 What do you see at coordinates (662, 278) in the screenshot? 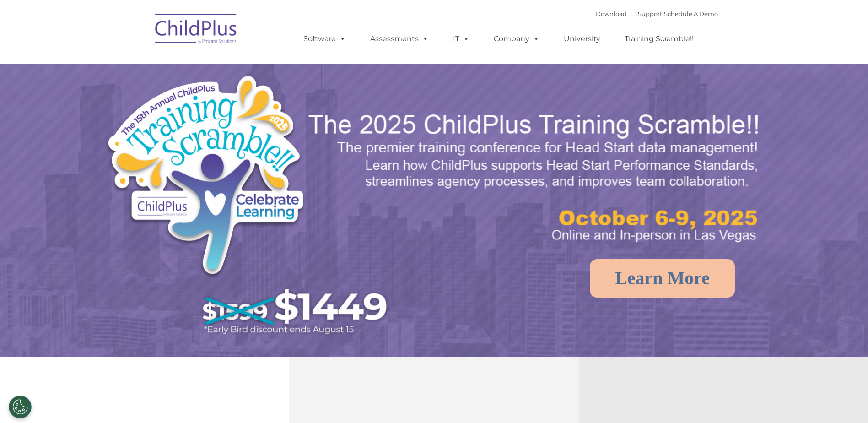
I see `a: Learn More` at bounding box center [662, 278].